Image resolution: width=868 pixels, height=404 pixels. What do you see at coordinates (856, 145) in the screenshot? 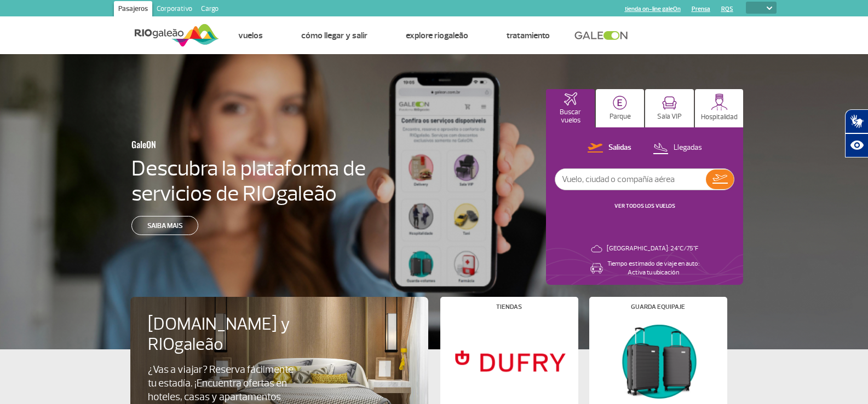
I see `button: Abrir recursos assistivos.` at bounding box center [856, 145].